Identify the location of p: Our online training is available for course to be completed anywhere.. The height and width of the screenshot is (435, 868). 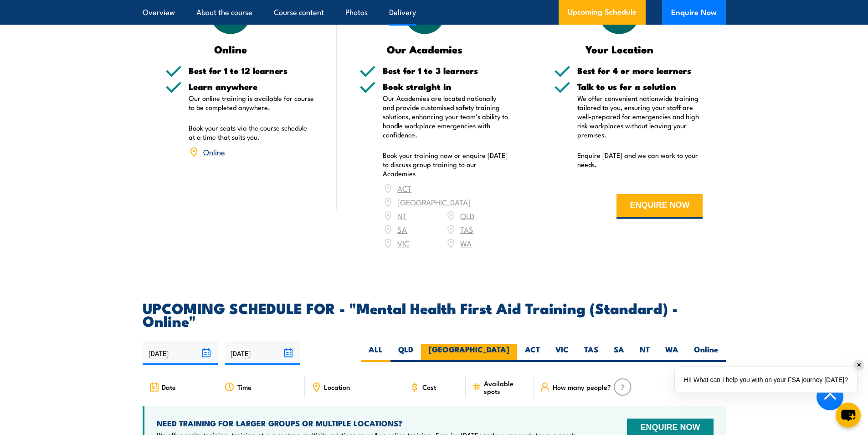
(251, 103).